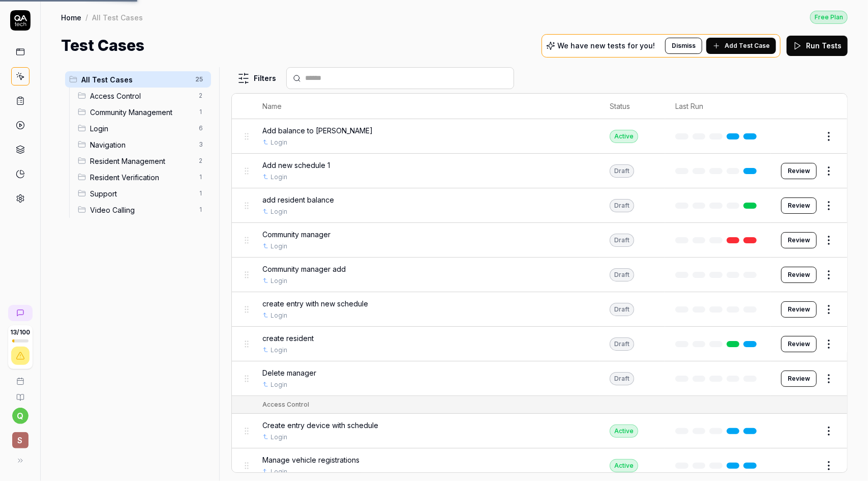 Image resolution: width=868 pixels, height=481 pixels. Describe the element at coordinates (257, 79) in the screenshot. I see `button: Filters` at that location.